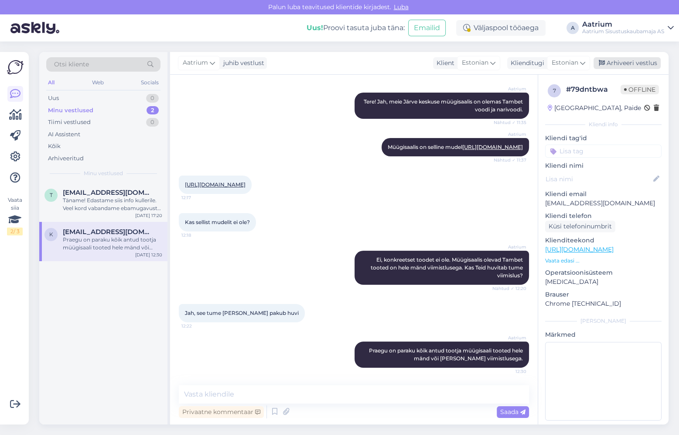 This screenshot has height=435, width=679. What do you see at coordinates (604, 294) in the screenshot?
I see `p: Brauser` at bounding box center [604, 294].